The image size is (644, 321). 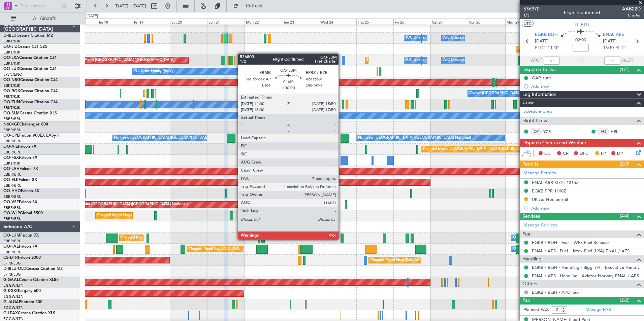 What do you see at coordinates (532, 259) in the screenshot?
I see `span: Handling` at bounding box center [532, 259].